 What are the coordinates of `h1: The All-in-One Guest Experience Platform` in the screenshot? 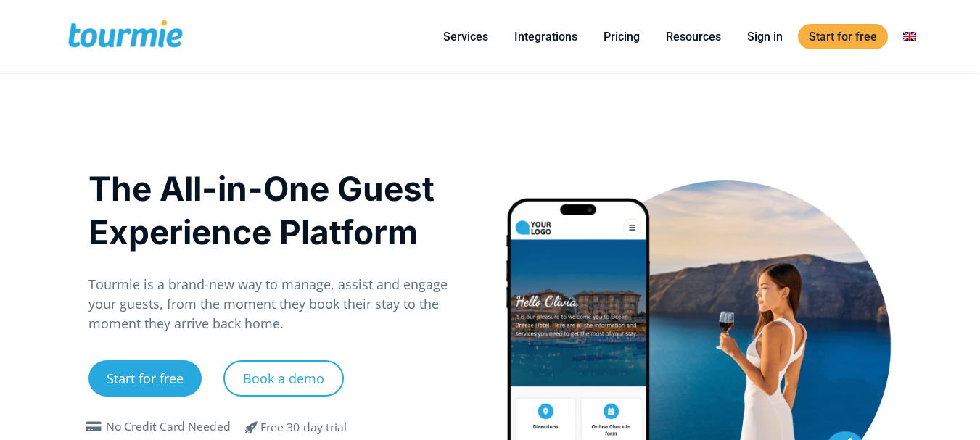 It's located at (281, 210).